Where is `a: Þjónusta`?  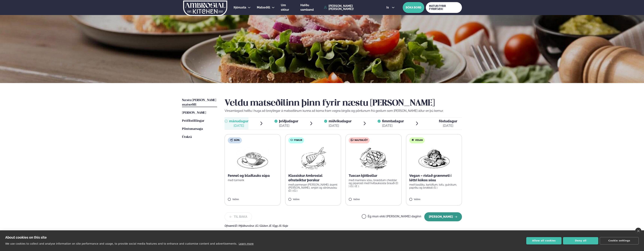
a: Þjónusta is located at coordinates (240, 7).